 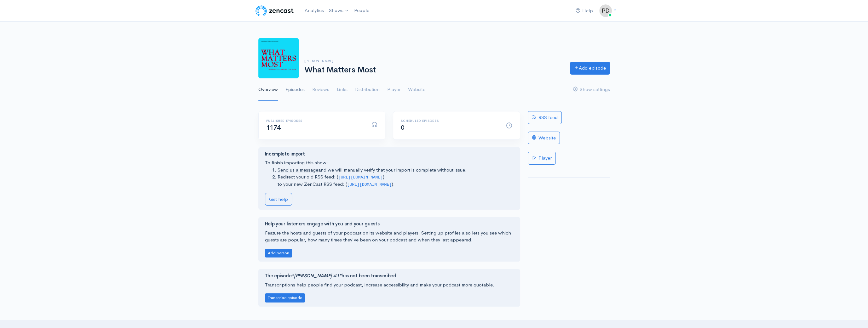 What do you see at coordinates (314, 10) in the screenshot?
I see `a: Analytics` at bounding box center [314, 10].